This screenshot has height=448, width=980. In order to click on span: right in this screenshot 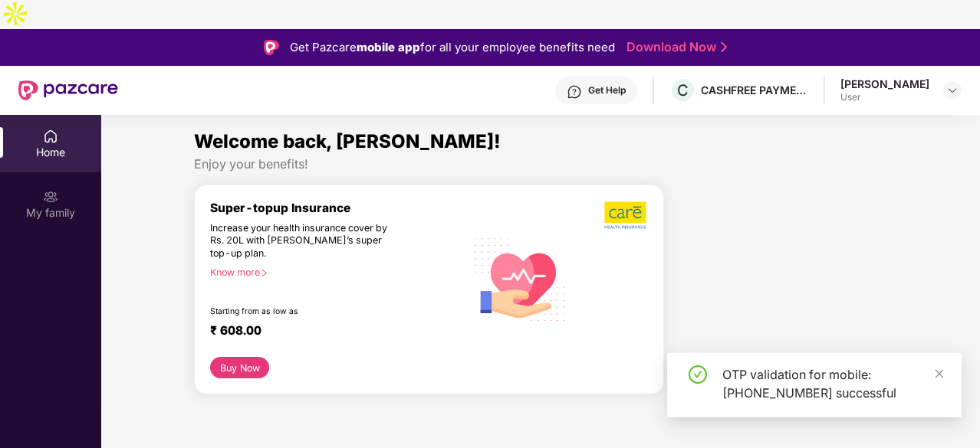, I will do `click(264, 273)`.